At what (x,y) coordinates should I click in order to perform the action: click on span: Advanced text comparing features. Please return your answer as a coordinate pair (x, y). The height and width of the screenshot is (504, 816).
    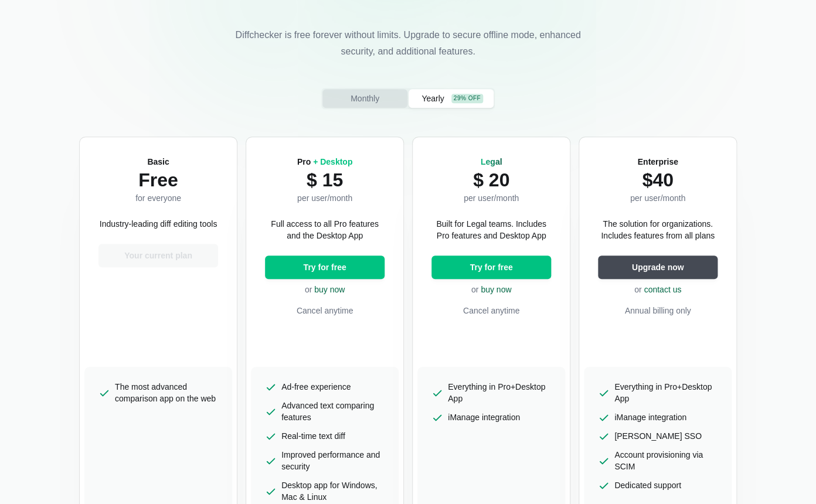
    Looking at the image, I should click on (333, 411).